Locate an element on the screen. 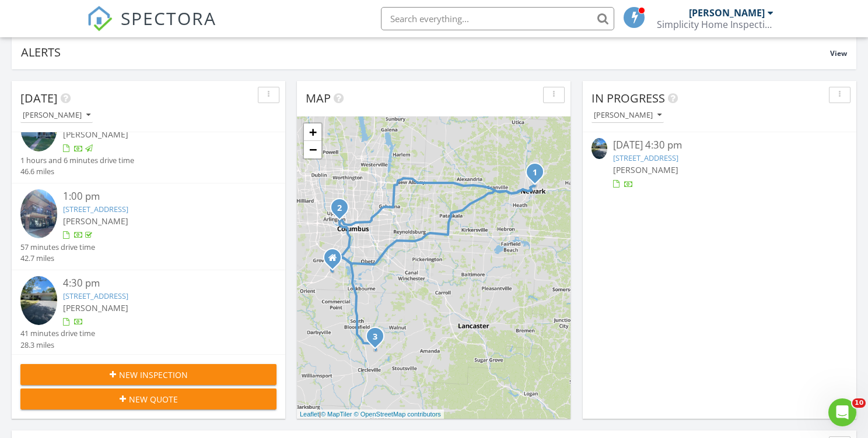  button: New Quote is located at coordinates (148, 399).